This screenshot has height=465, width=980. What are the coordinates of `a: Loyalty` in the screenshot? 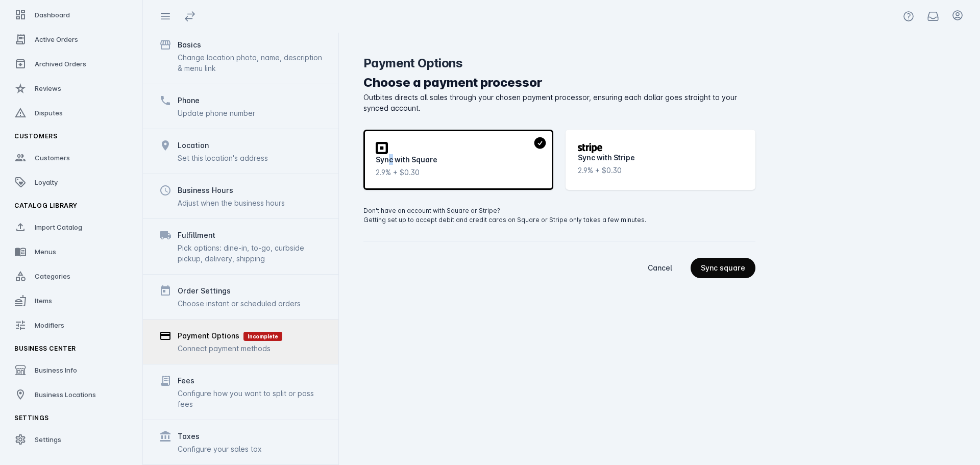 It's located at (72, 182).